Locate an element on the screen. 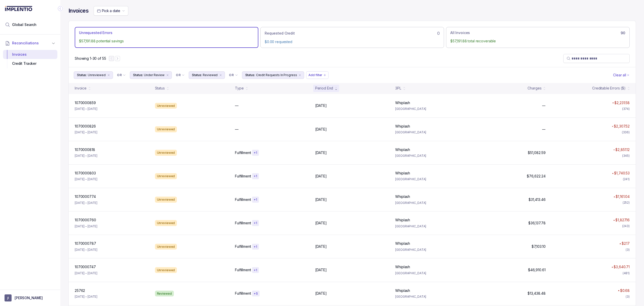 This screenshot has height=306, width=644. p: Showing 1-30 of 55 is located at coordinates (90, 59).